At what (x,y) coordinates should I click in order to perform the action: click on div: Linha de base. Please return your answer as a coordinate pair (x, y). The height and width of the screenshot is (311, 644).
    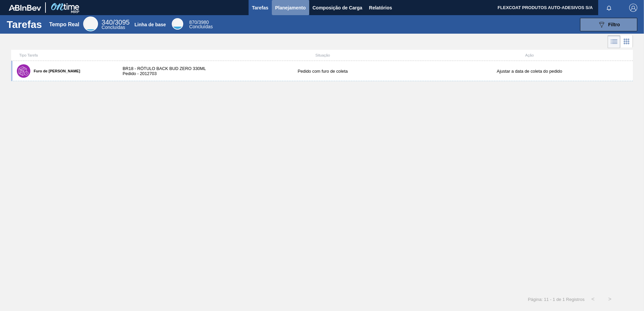
    Looking at the image, I should click on (150, 25).